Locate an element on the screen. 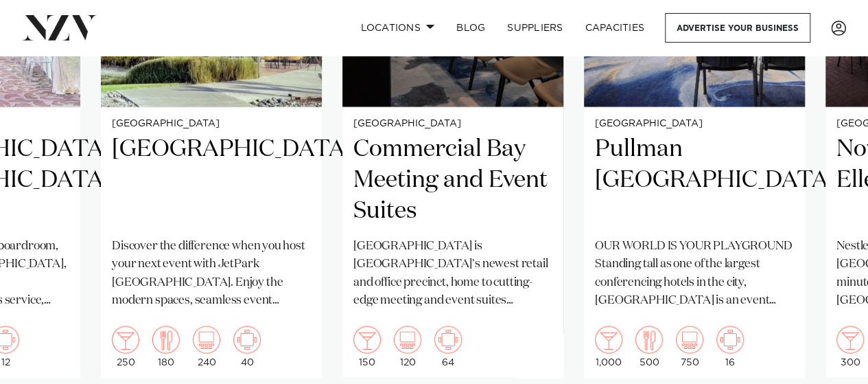  a: Locations is located at coordinates (398, 28).